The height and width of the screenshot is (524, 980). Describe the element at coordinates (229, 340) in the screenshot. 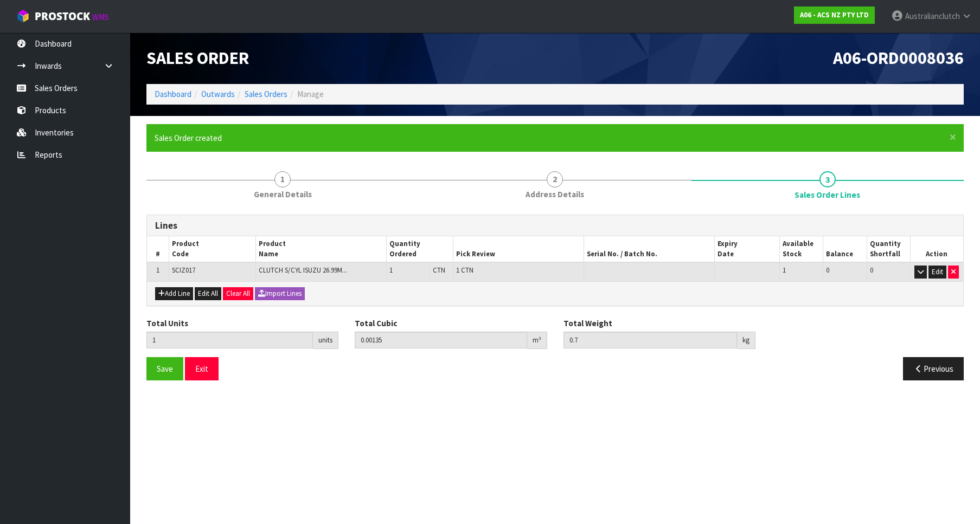

I see `input: Total Units` at that location.